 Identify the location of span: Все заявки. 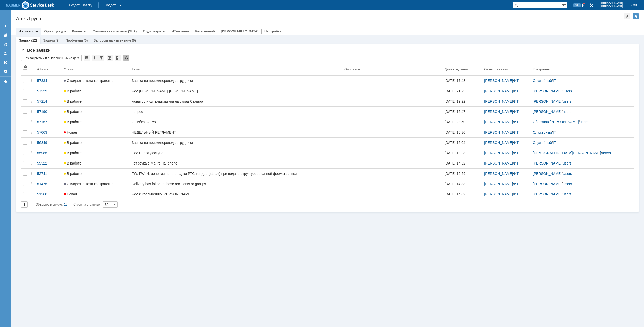
(36, 50).